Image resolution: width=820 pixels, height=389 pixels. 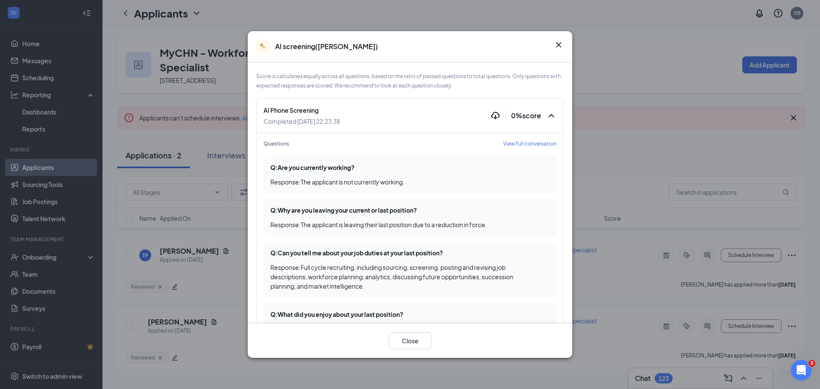 I want to click on span: Q: Are you currently working?, so click(x=312, y=167).